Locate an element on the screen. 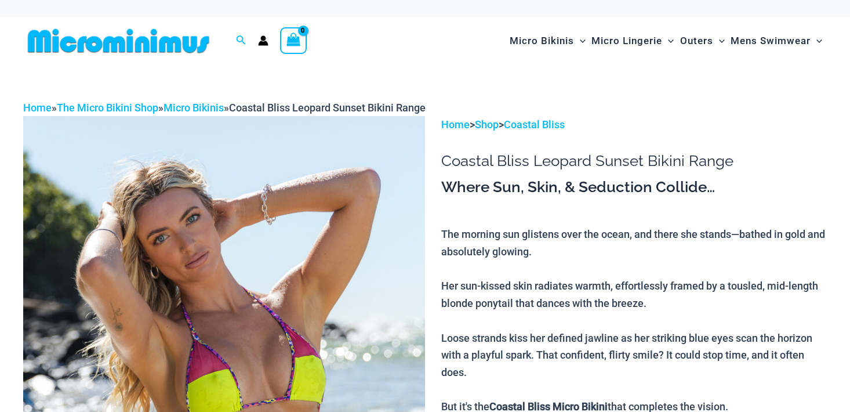 Image resolution: width=850 pixels, height=412 pixels. span: Micro Lingerie is located at coordinates (627, 41).